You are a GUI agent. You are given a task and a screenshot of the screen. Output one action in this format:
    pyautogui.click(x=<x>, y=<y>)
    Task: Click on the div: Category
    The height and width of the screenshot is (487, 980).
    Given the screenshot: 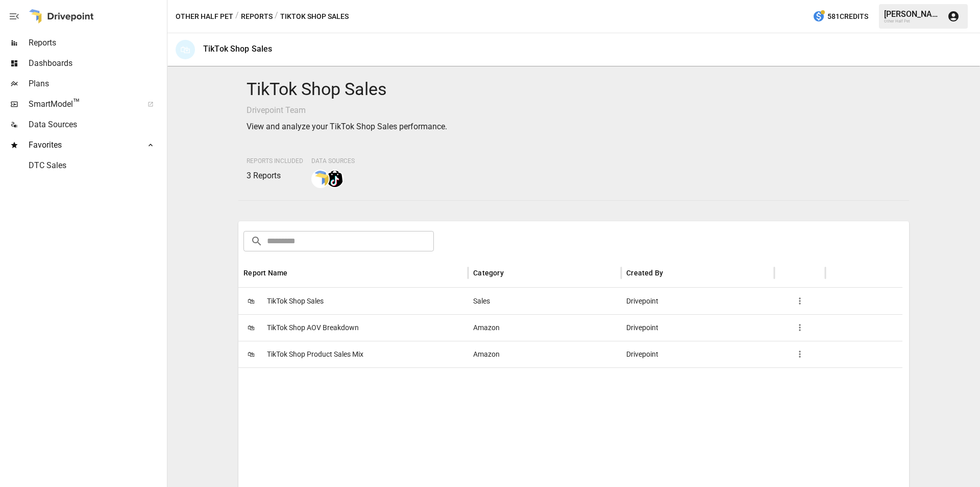 What is the action you would take?
    pyautogui.click(x=488, y=273)
    